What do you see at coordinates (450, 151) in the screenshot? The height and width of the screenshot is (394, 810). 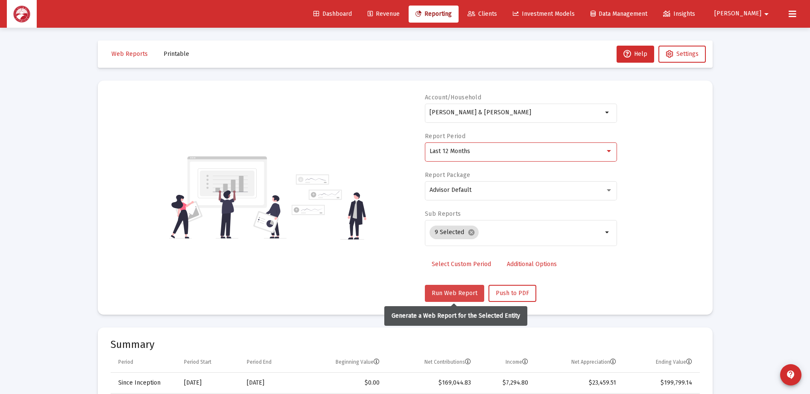 I see `span: Last 12 Months` at bounding box center [450, 151].